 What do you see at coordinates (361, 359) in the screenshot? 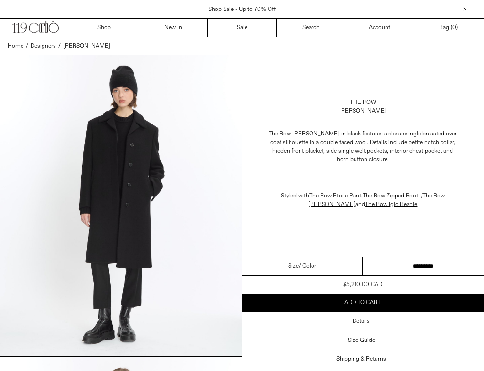
I see `h3: Shipping & Returns` at bounding box center [361, 359].